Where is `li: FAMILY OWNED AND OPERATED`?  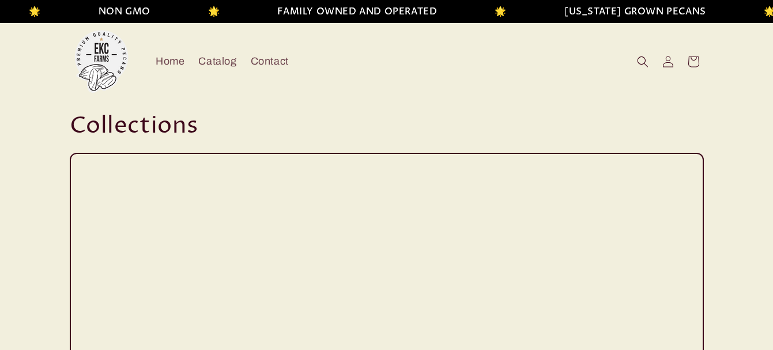
li: FAMILY OWNED AND OPERATED is located at coordinates (356, 12).